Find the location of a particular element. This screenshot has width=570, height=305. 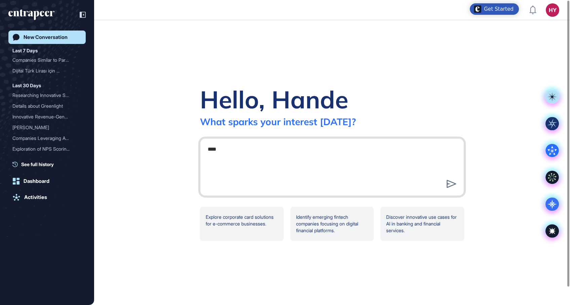

div: Open Get Started checklist is located at coordinates (494, 9).